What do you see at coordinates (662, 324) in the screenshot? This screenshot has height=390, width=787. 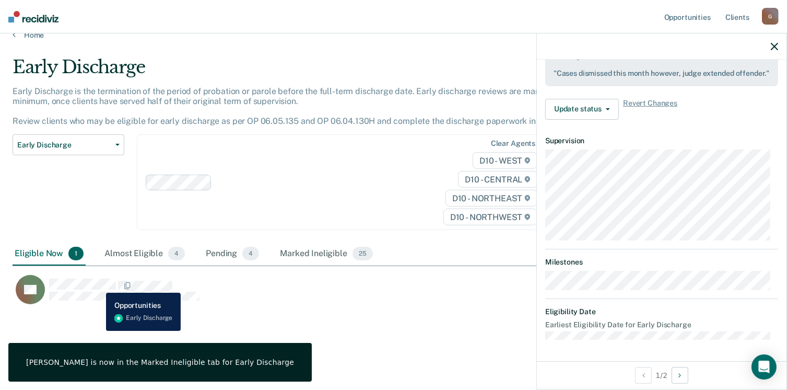 I see `dt: Earliest Eligibility Date for Early Discharge` at bounding box center [662, 324].